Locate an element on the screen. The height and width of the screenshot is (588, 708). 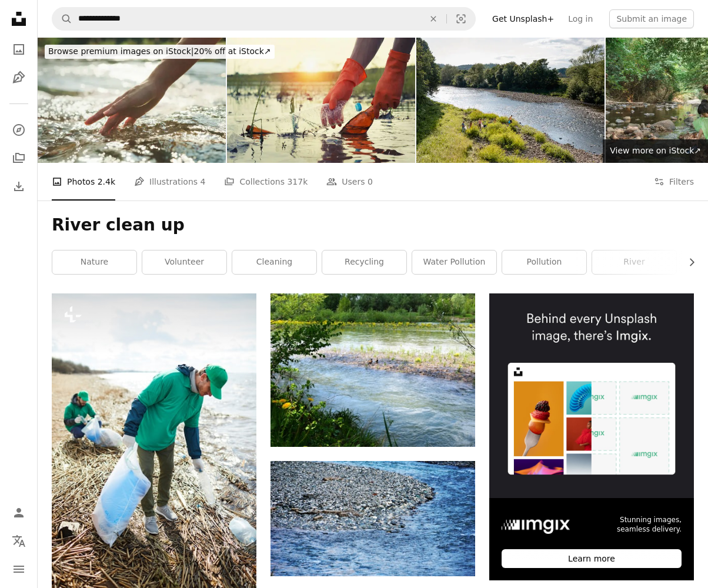
a: Photos is located at coordinates (19, 50).